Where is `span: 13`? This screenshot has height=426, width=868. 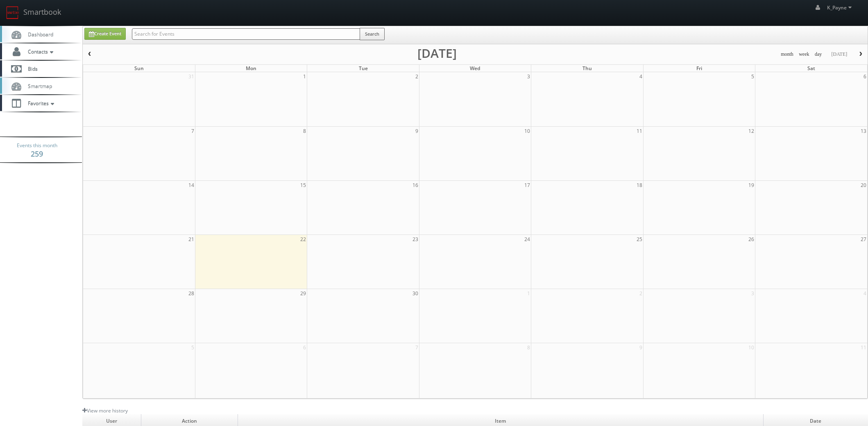
span: 13 is located at coordinates (864, 131).